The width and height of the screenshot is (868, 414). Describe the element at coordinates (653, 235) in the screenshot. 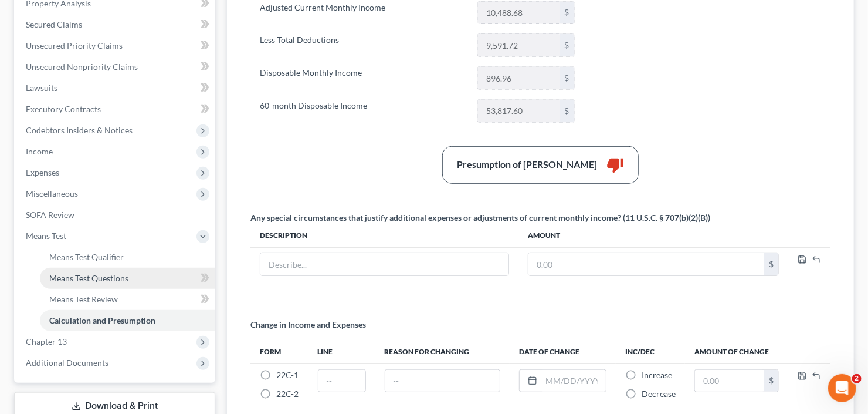

I see `th: Amount` at that location.